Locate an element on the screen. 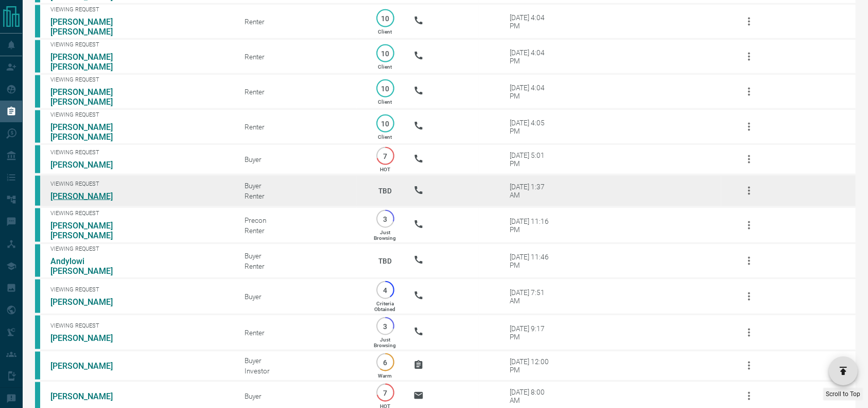 The width and height of the screenshot is (868, 408). p: Warm is located at coordinates (385, 375).